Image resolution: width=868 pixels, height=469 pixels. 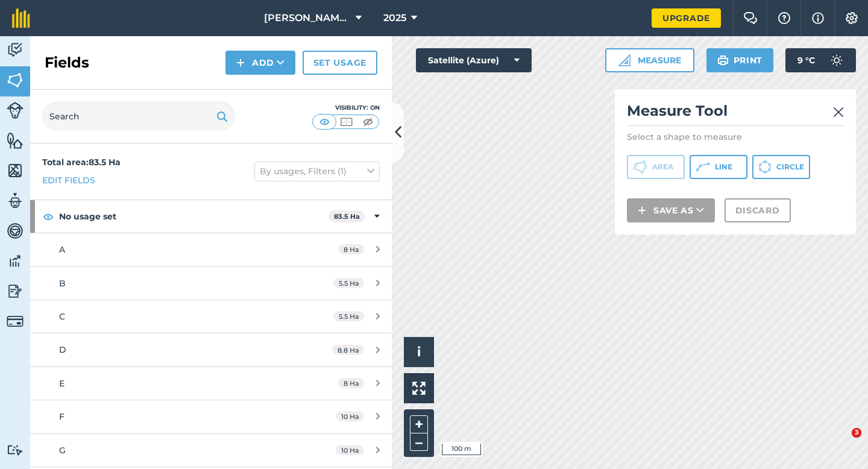 What do you see at coordinates (62, 317) in the screenshot?
I see `span: C` at bounding box center [62, 317].